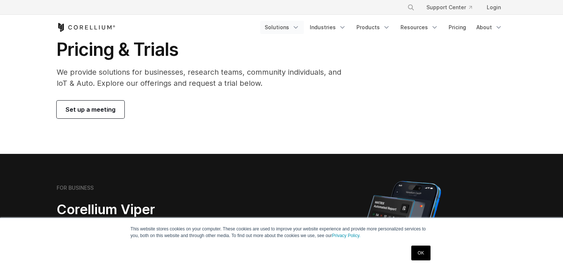 The height and width of the screenshot is (270, 563). Describe the element at coordinates (373, 27) in the screenshot. I see `a: Products` at that location.